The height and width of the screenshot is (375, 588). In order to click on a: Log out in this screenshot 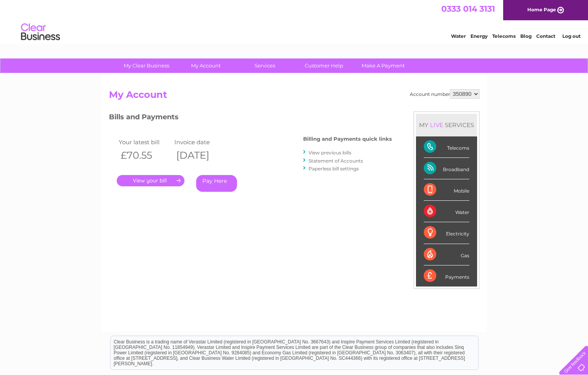, I will do `click(571, 36)`.